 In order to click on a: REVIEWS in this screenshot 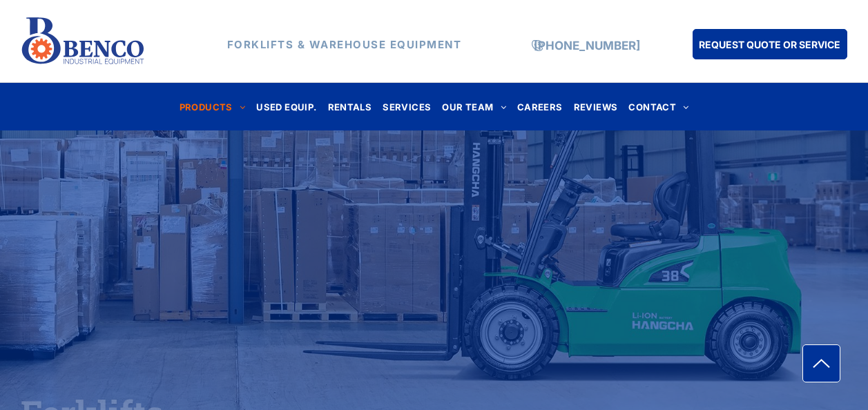, I will do `click(596, 106)`.